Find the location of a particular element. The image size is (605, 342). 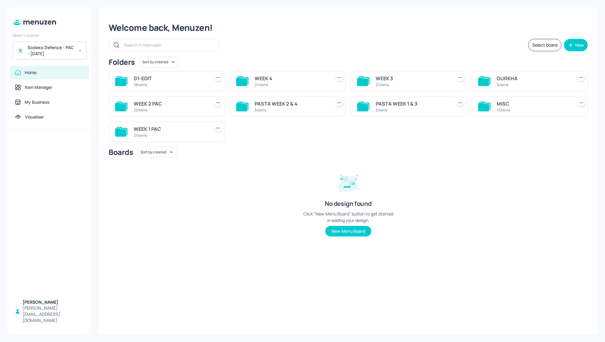

div: No design found is located at coordinates (348, 204).